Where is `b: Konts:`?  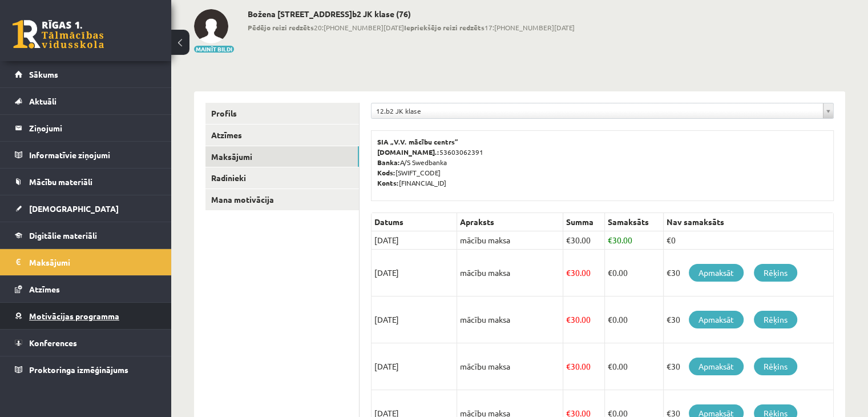 b: Konts: is located at coordinates (388, 183).